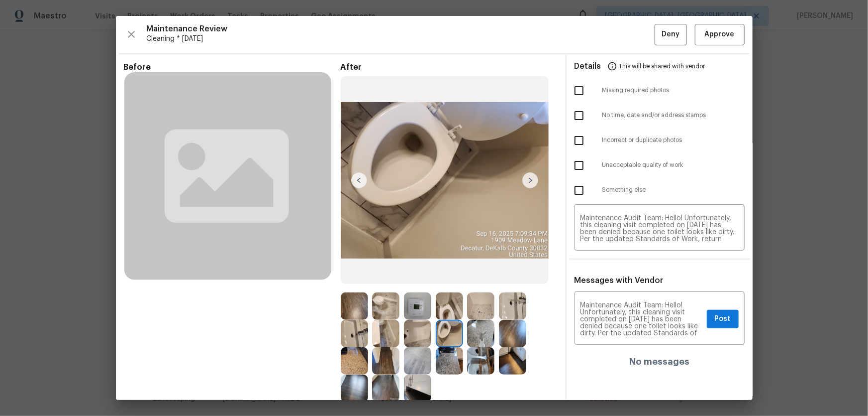 The image size is (868, 416). Describe the element at coordinates (674, 90) in the screenshot. I see `span: Missing required photos` at that location.